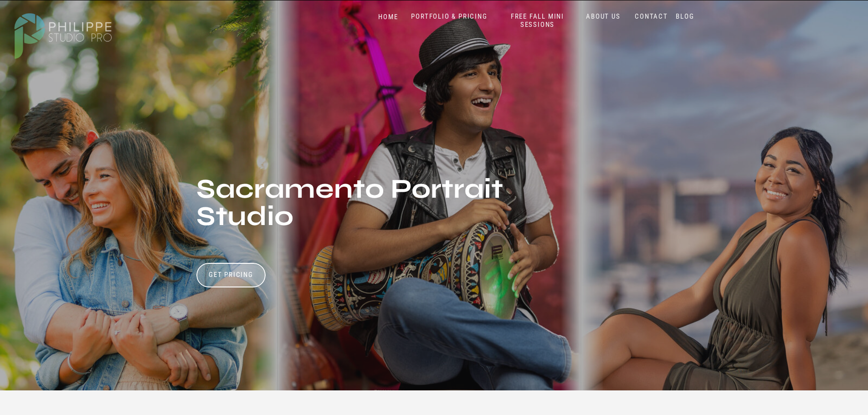  I want to click on nav: CONTACT, so click(652, 16).